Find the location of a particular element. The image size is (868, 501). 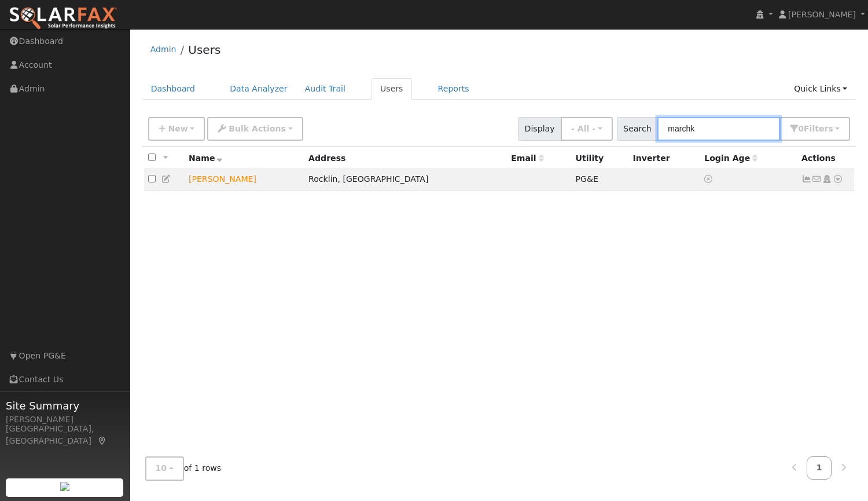

a: Admin is located at coordinates (163, 49).